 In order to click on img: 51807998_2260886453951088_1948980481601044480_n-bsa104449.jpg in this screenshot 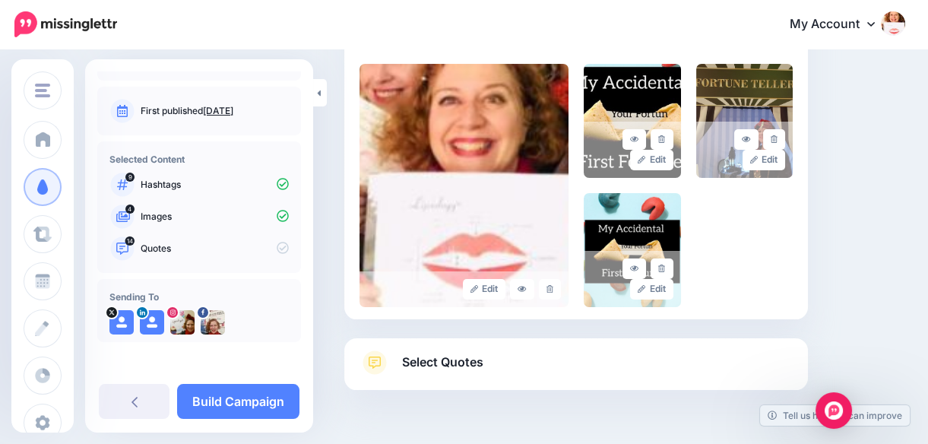, I will do `click(182, 322)`.